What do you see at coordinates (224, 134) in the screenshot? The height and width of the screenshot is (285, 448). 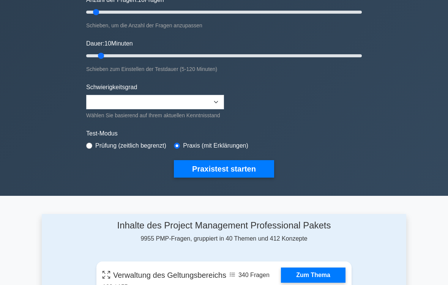 I see `label: Test-Modus` at bounding box center [224, 134].